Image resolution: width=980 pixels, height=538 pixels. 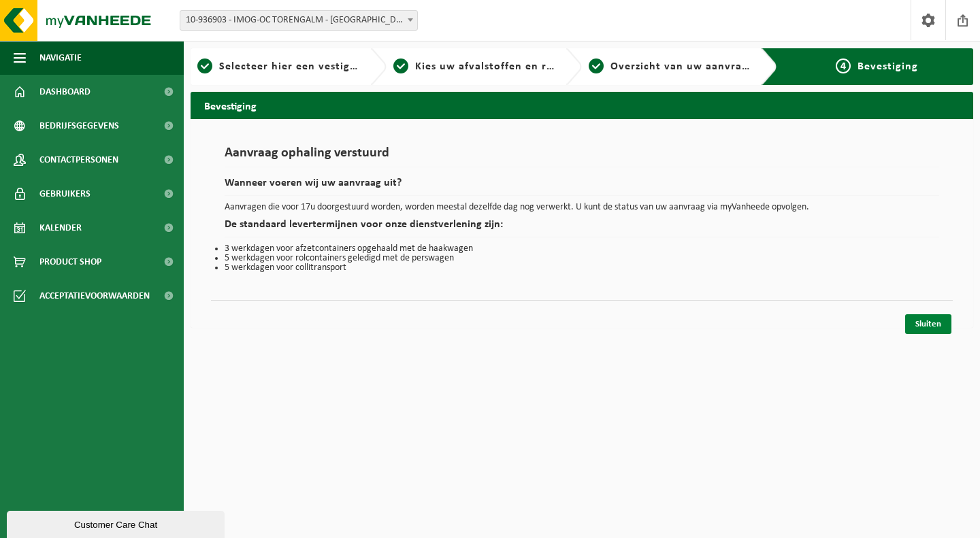 What do you see at coordinates (95, 296) in the screenshot?
I see `span: Acceptatievoorwaarden` at bounding box center [95, 296].